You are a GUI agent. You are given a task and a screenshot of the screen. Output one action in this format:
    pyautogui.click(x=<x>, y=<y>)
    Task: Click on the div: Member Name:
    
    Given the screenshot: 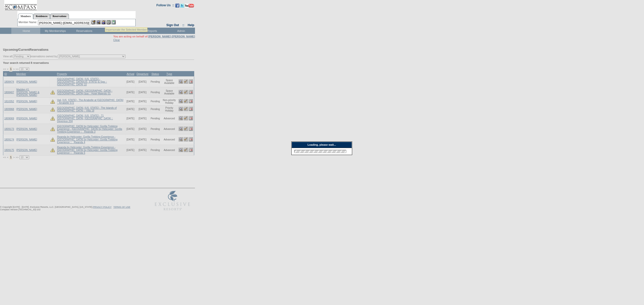 What is the action you would take?
    pyautogui.click(x=28, y=22)
    